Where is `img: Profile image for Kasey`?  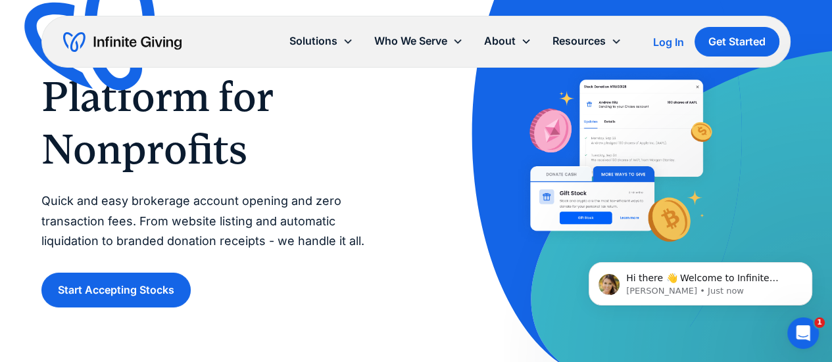
img: Profile image for Kasey is located at coordinates (40, 50).